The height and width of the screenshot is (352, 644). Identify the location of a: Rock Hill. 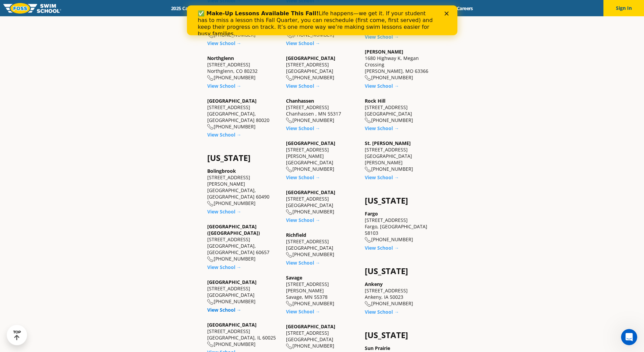
(375, 100).